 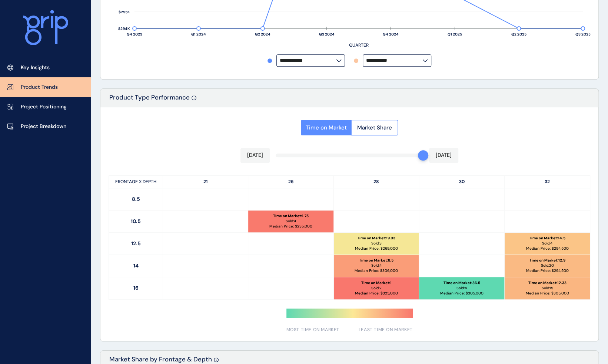 What do you see at coordinates (313, 330) in the screenshot?
I see `span: MOST TIME ON MARKET` at bounding box center [313, 330].